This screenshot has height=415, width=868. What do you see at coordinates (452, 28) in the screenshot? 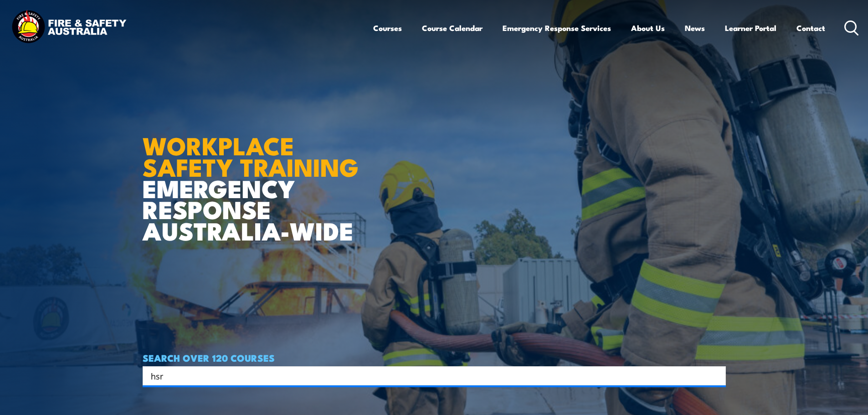
I see `a: Course Calendar` at bounding box center [452, 28].